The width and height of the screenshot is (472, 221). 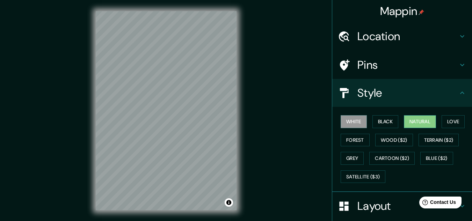 What do you see at coordinates (453, 121) in the screenshot?
I see `button: Love` at bounding box center [453, 121].